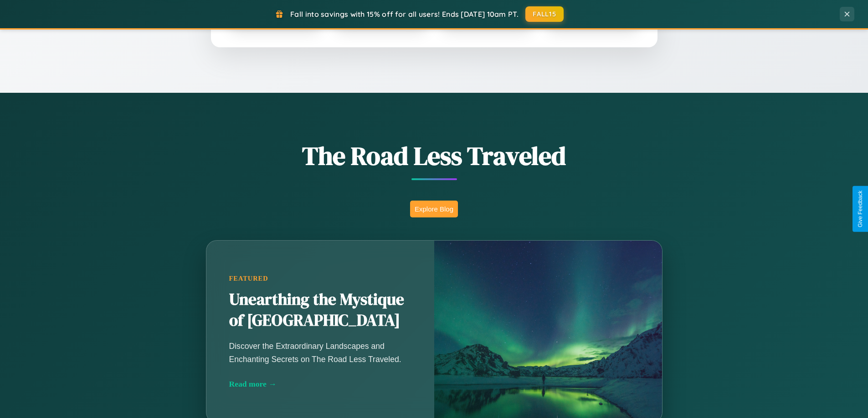 The width and height of the screenshot is (868, 418). What do you see at coordinates (434, 209) in the screenshot?
I see `button: Explore Blog` at bounding box center [434, 209].